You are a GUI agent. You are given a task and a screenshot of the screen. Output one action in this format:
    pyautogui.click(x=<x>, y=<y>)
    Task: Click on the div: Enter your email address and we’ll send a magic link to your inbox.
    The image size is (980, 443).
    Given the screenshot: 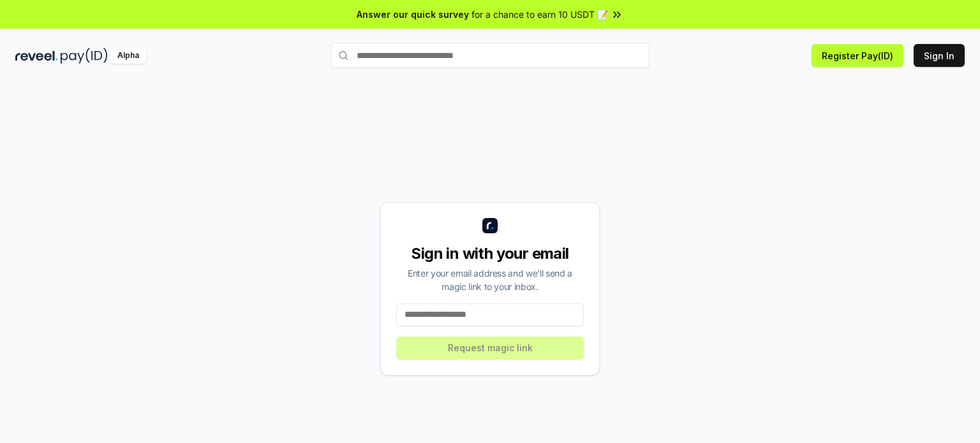 What is the action you would take?
    pyautogui.click(x=490, y=280)
    